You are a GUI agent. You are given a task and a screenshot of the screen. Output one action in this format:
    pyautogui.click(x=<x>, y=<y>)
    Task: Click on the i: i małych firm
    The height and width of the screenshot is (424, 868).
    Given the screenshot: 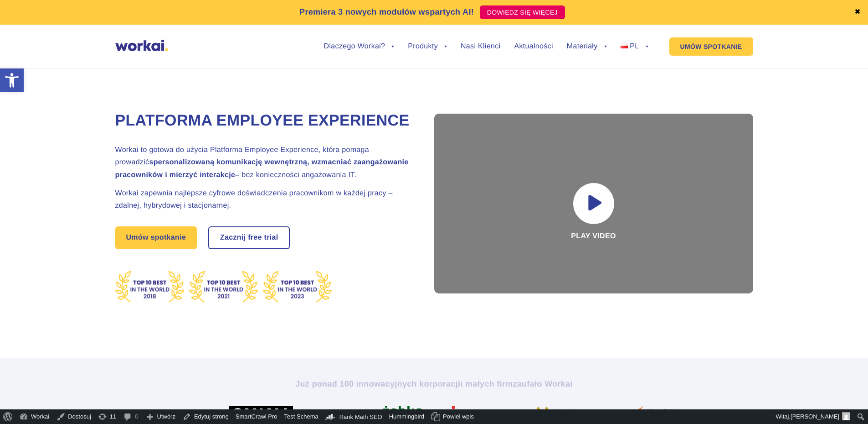 What is the action you would take?
    pyautogui.click(x=487, y=384)
    